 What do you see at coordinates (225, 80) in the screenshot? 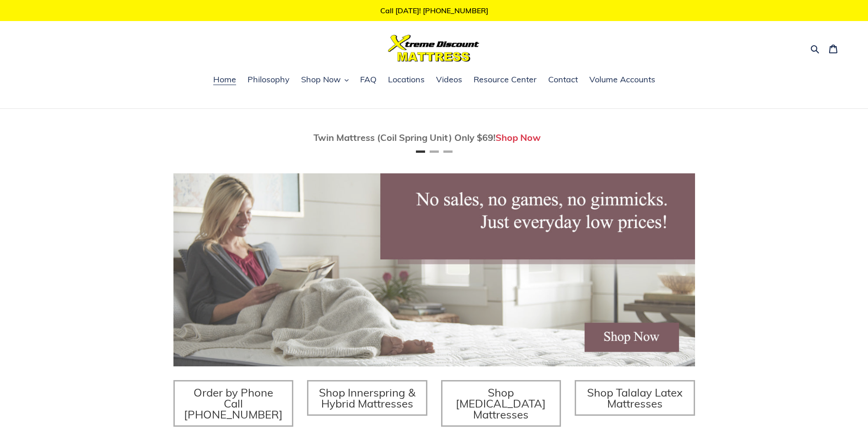
I see `span: Home` at bounding box center [225, 80].